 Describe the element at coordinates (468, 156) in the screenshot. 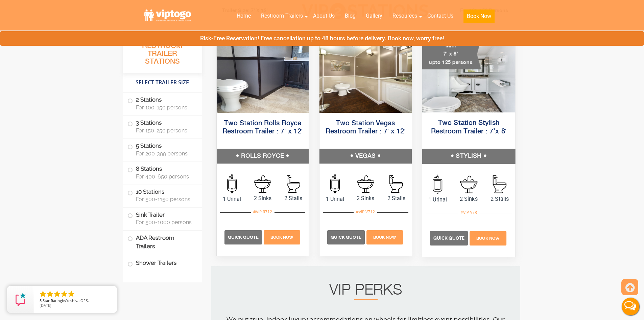

I see `h5: STYLISH` at that location.